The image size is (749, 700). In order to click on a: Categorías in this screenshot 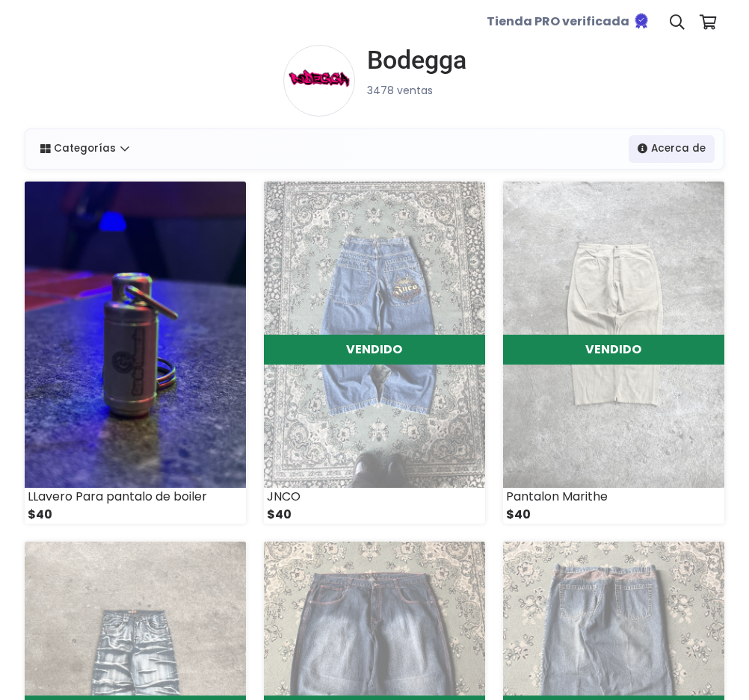, I will do `click(84, 148)`.